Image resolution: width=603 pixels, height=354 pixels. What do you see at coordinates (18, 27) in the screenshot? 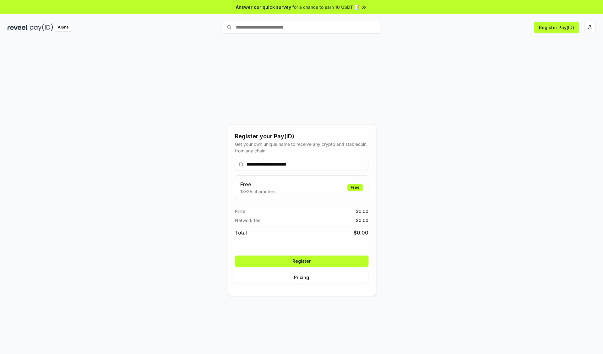
I see `img: reveel_dark` at bounding box center [18, 27].